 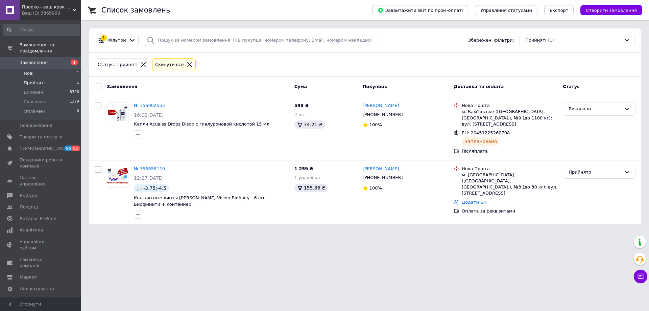 I want to click on span: Доставка та оплата, so click(x=479, y=86).